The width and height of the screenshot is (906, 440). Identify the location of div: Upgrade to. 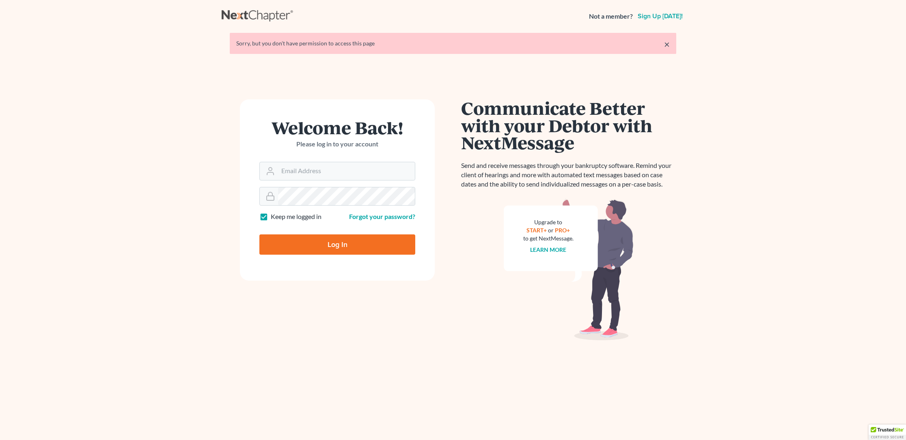
(548, 222).